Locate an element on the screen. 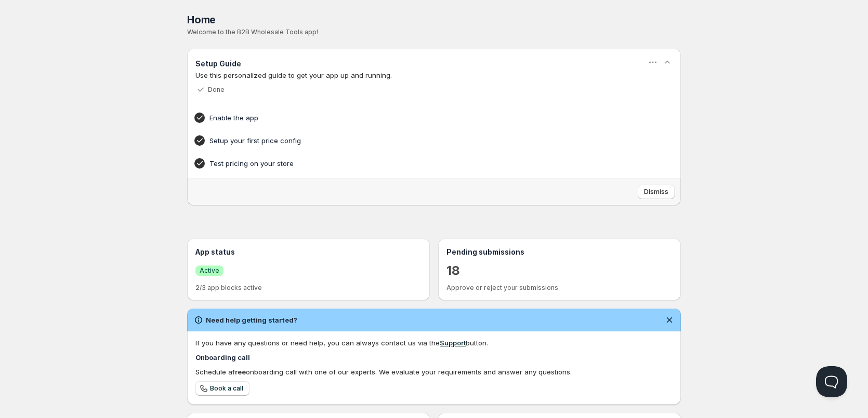  h3: Setup Guide is located at coordinates (218, 64).